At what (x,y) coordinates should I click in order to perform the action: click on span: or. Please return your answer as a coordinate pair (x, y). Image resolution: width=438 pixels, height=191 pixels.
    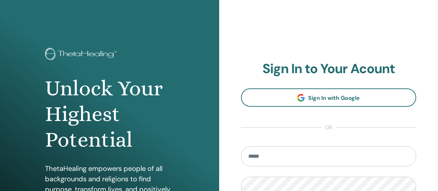
    Looking at the image, I should click on (329, 127).